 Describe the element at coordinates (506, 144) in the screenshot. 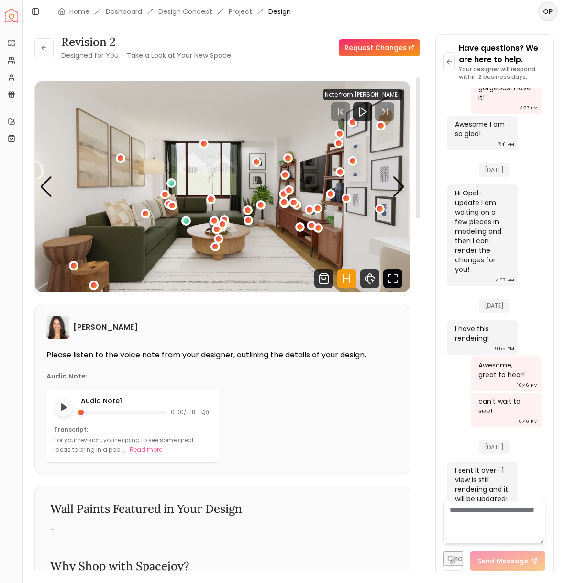

I see `div: 7:41 PM` at that location.